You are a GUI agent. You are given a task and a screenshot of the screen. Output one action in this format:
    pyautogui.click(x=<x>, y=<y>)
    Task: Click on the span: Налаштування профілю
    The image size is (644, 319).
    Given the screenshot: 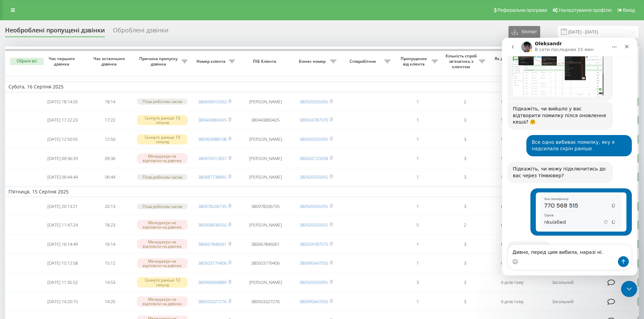 What is the action you would take?
    pyautogui.click(x=585, y=10)
    